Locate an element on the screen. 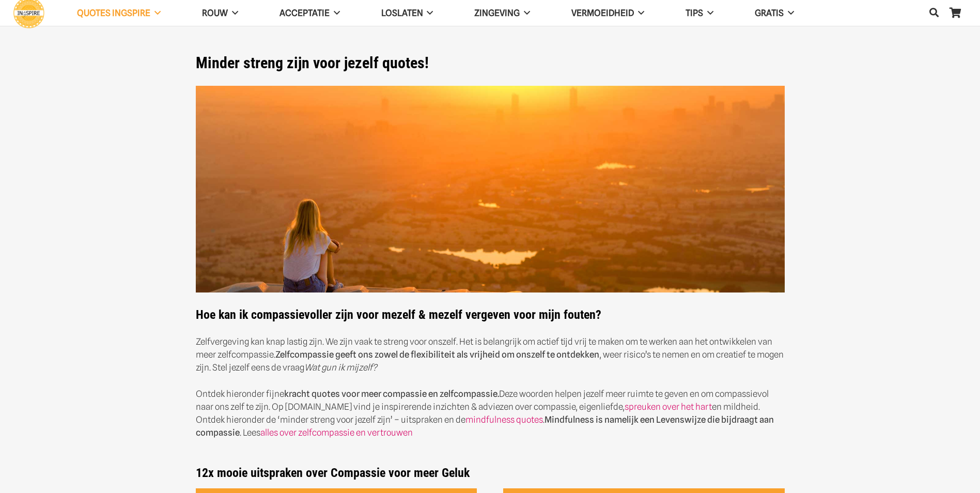 This screenshot has height=493, width=980. h1: Minder streng zijn voor jezelf quotes! is located at coordinates (490, 63).